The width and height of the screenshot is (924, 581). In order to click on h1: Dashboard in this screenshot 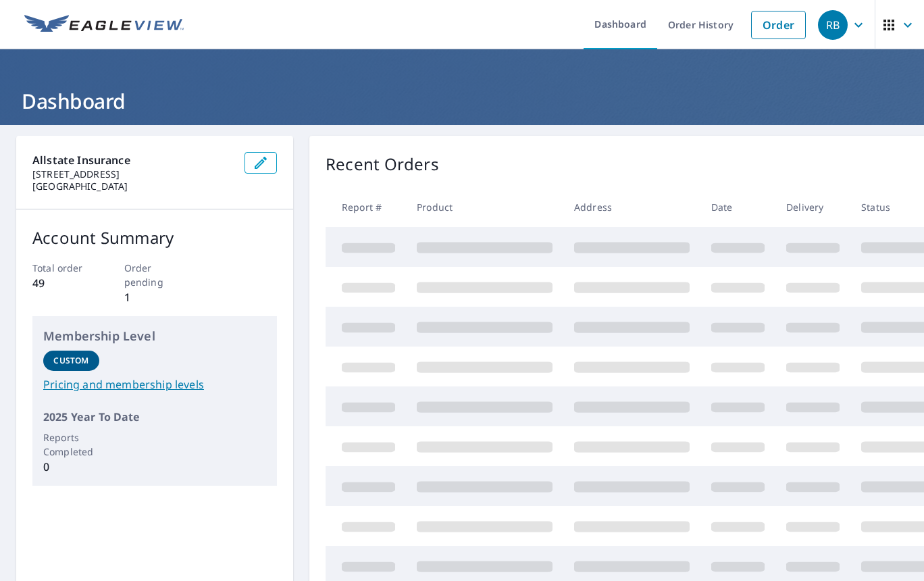, I will do `click(462, 101)`.